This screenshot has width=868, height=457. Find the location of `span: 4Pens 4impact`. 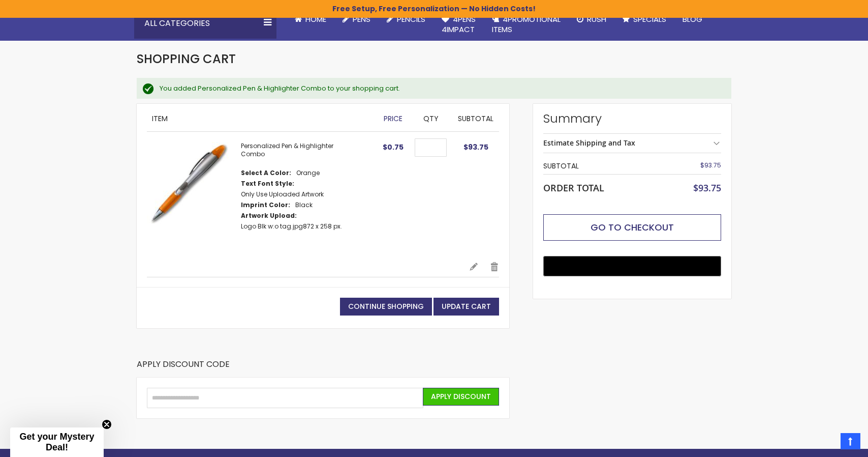

span: 4Pens 4impact is located at coordinates (458, 24).